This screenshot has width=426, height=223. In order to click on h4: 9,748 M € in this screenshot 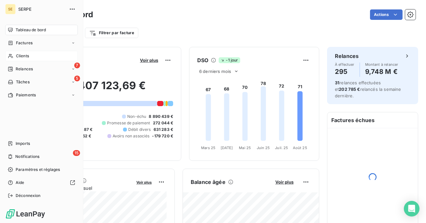, I will do `click(382, 72)`.